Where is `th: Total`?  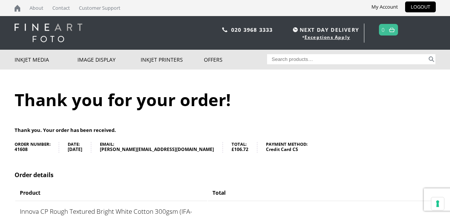 th: Total is located at coordinates (322, 193).